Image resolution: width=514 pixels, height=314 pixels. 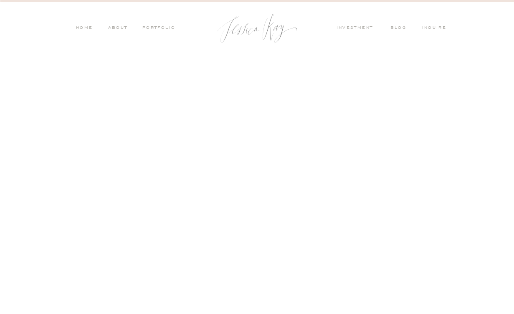 I want to click on a: HOME, so click(x=84, y=28).